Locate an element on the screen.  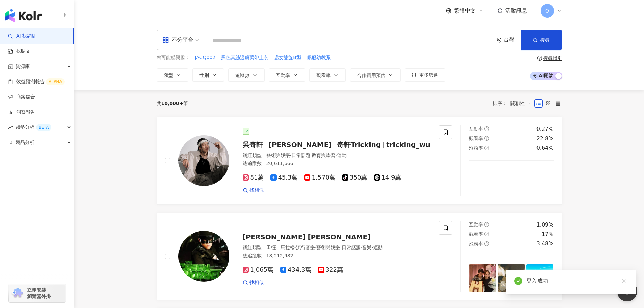
div: 網紅類型 ： is located at coordinates (336, 247).